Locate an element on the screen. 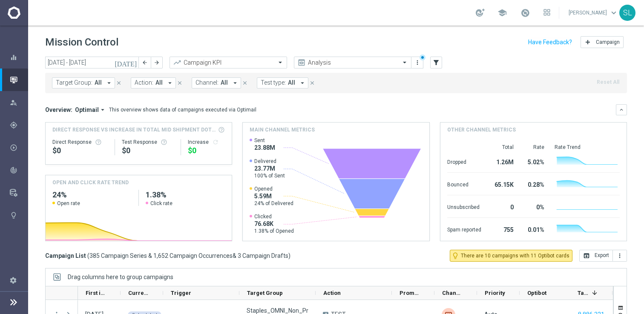  div: Optibot is located at coordinates (18, 214).